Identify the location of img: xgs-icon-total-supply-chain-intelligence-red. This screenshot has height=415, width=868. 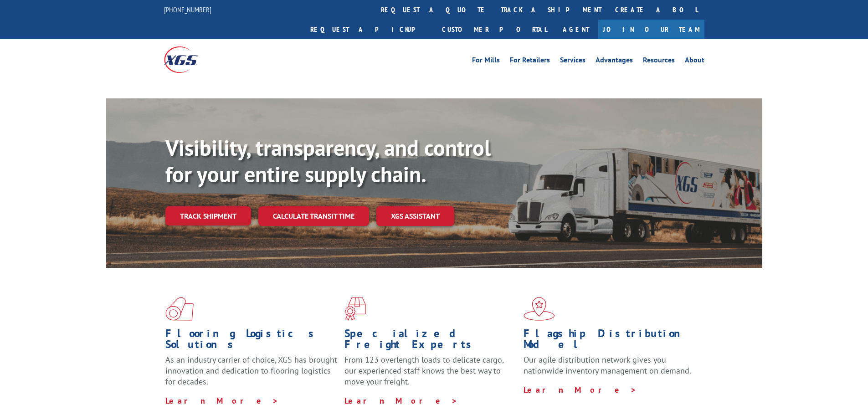
(180, 309).